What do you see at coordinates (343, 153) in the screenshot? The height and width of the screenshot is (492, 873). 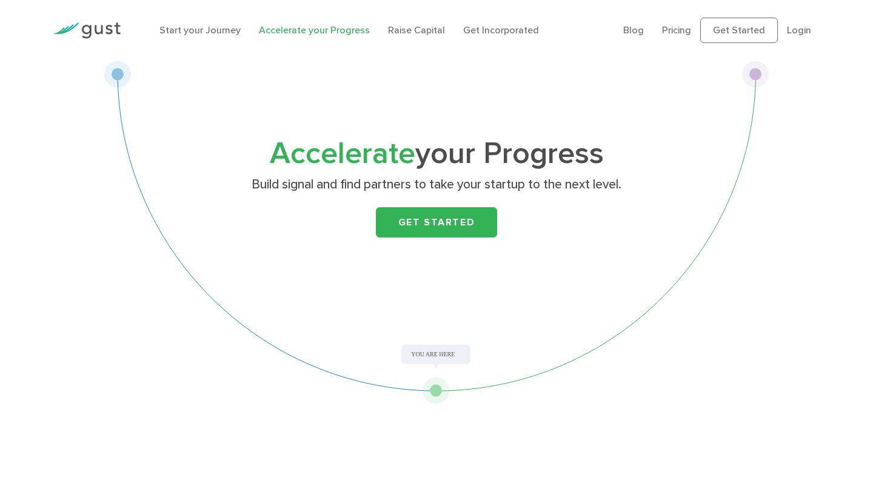 I see `span: Accelerate` at bounding box center [343, 153].